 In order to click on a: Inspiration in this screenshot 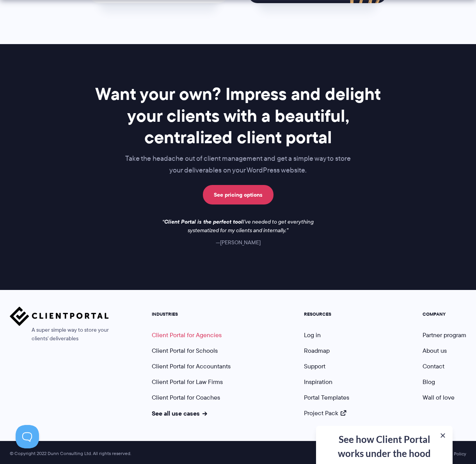, I will do `click(318, 381)`.